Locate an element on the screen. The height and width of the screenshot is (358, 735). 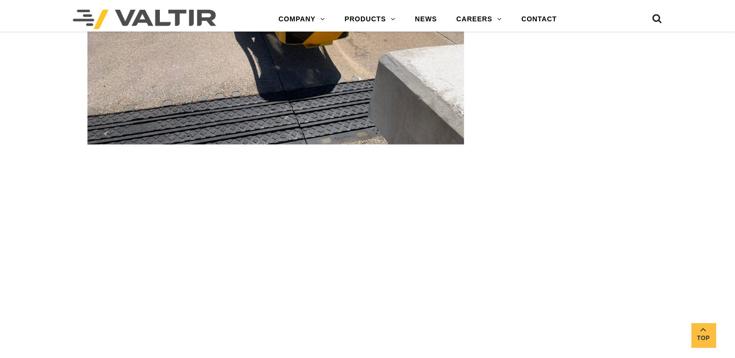
a: CAREERS is located at coordinates (479, 19).